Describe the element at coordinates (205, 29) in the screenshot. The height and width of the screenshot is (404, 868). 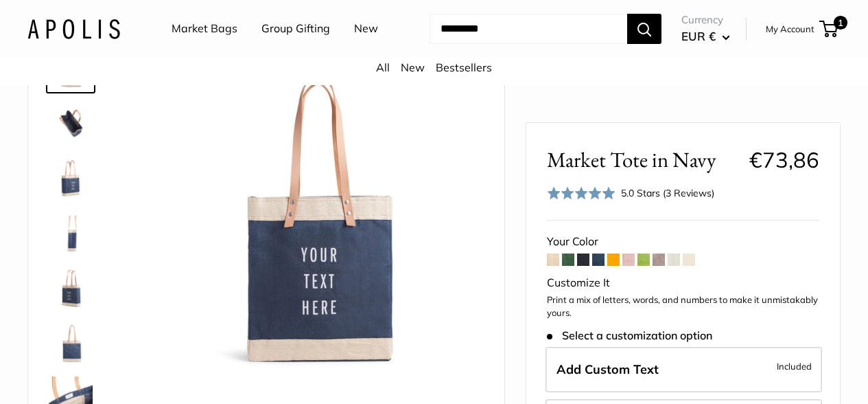
I see `a: Market Bags` at that location.